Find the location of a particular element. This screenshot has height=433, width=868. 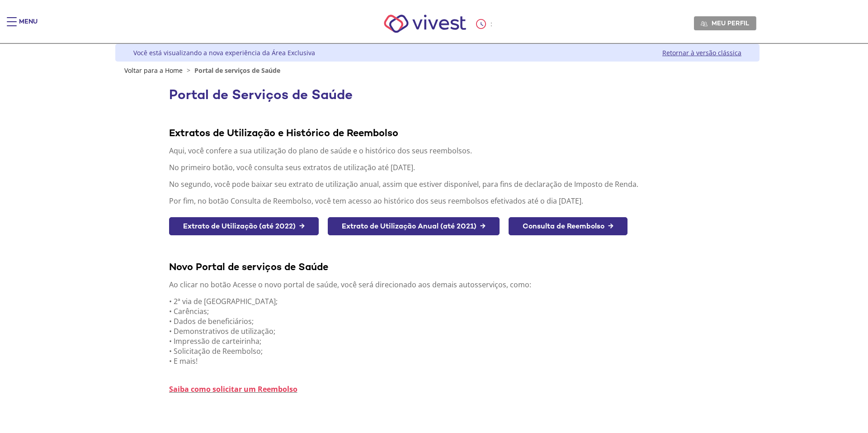

p: Por fim, no botão Consulta de Reembolso, você tem acesso ao histórico dos seus reembolsos efetiva... is located at coordinates (438, 201).